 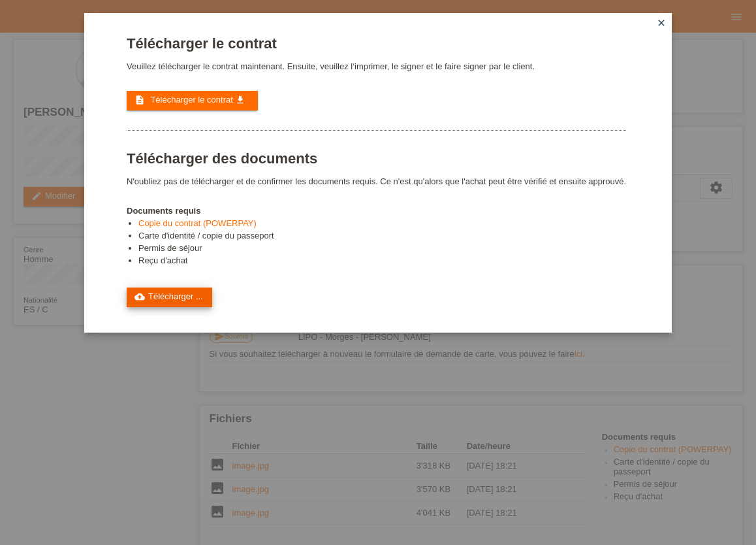 I want to click on a: cloud_uploadTélécharger ..., so click(x=169, y=297).